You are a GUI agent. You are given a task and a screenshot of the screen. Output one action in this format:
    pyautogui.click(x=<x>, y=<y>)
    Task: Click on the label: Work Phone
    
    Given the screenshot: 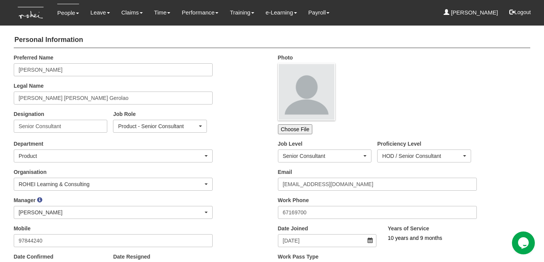 What is the action you would take?
    pyautogui.click(x=293, y=201)
    